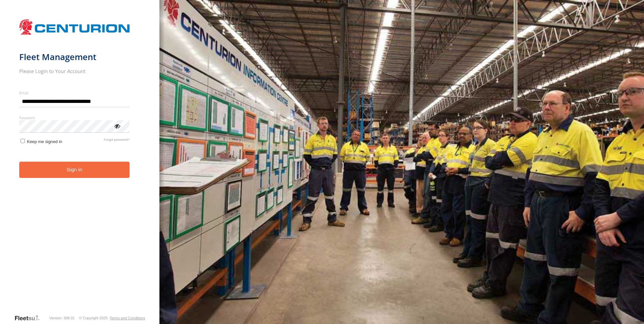 This screenshot has height=324, width=644. I want to click on form: main, so click(80, 165).